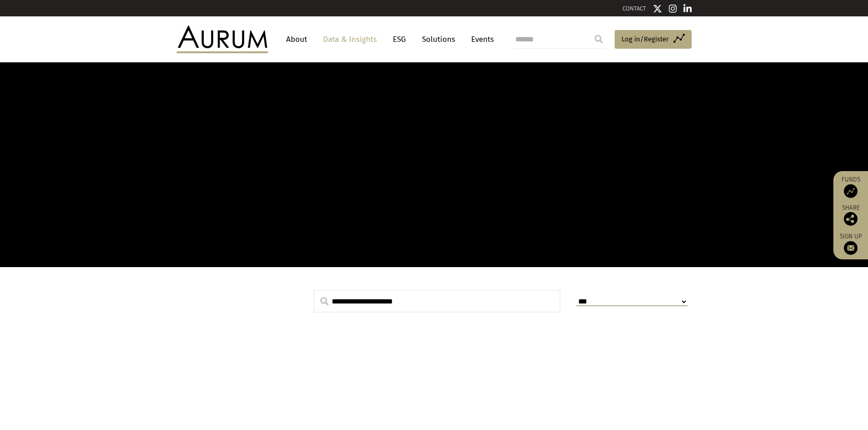  I want to click on img: Instagram icon, so click(673, 8).